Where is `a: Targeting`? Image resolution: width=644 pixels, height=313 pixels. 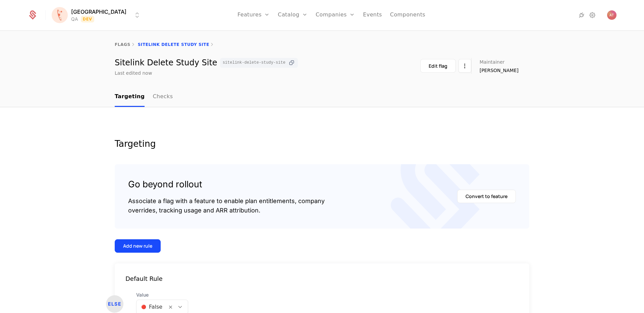 a: Targeting is located at coordinates (130, 97).